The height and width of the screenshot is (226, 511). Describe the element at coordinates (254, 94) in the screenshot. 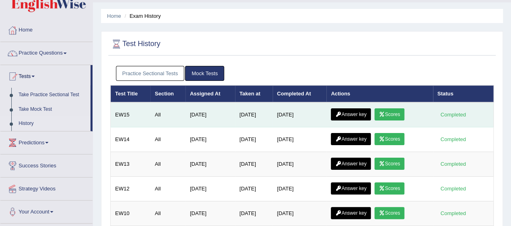

I see `th: Taken at` at that location.